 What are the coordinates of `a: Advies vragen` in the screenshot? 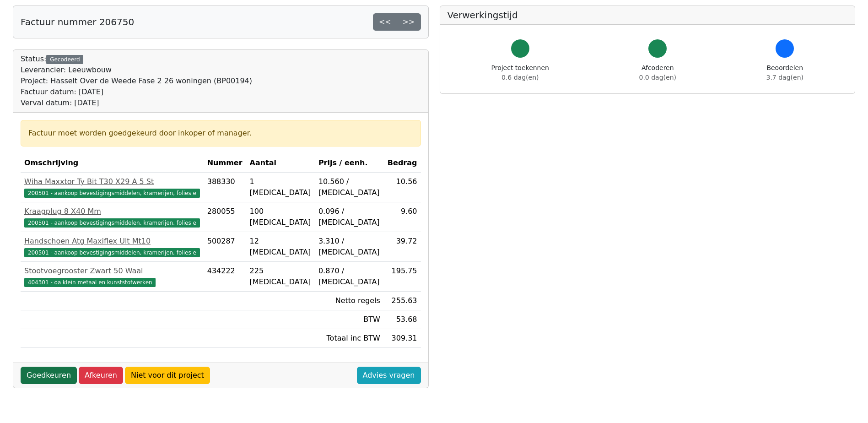 It's located at (389, 375).